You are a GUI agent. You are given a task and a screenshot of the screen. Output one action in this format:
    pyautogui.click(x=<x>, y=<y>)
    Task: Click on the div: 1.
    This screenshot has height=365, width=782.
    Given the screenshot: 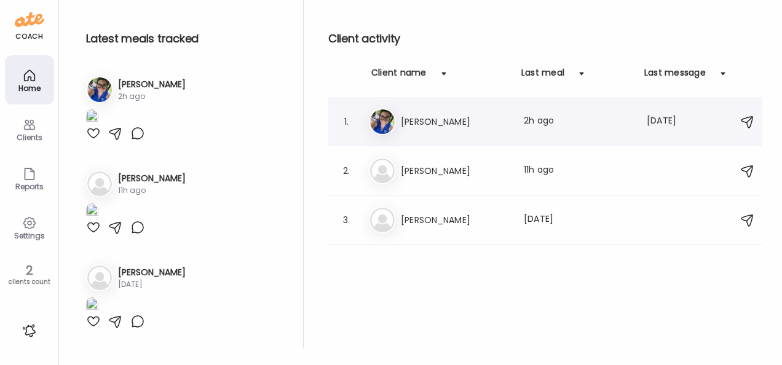 What is the action you would take?
    pyautogui.click(x=347, y=122)
    